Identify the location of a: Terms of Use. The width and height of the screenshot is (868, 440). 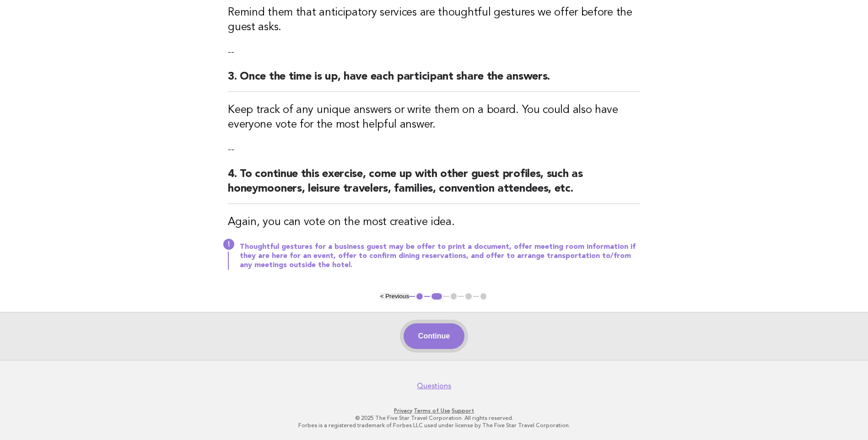
(432, 411).